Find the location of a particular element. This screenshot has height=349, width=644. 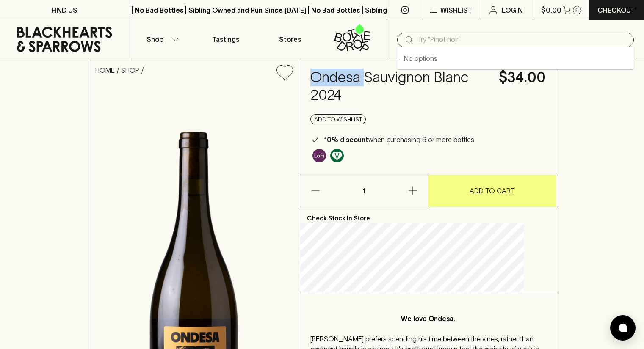

p: 1 is located at coordinates (364, 191).